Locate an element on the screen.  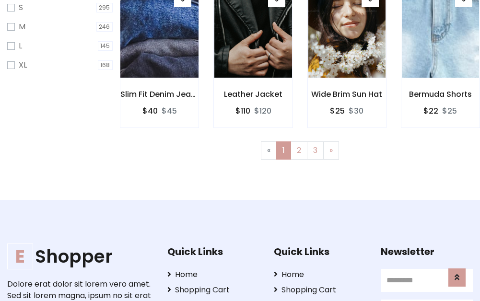
del: $30 is located at coordinates (356, 111).